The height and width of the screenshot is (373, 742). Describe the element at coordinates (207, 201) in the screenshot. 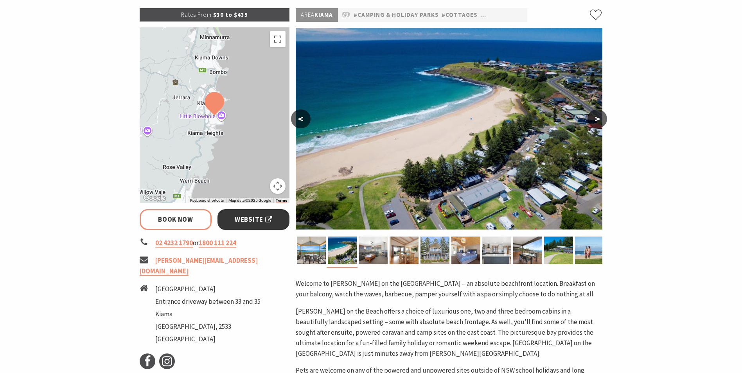

I see `button: Keyboard shortcuts` at that location.